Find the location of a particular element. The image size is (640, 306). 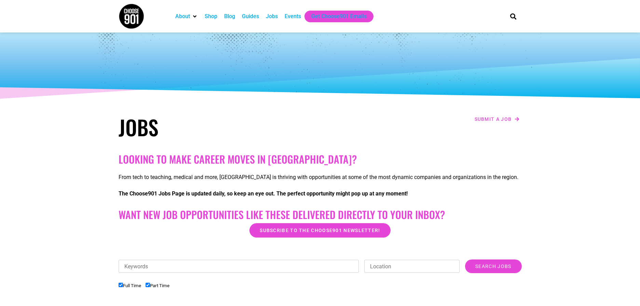

h2: Want New Job Opportunities like these Delivered Directly to your Inbox? is located at coordinates (320, 214).